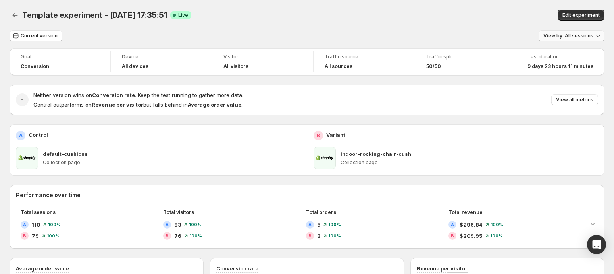  What do you see at coordinates (575, 100) in the screenshot?
I see `span: View all metrics` at bounding box center [575, 100].